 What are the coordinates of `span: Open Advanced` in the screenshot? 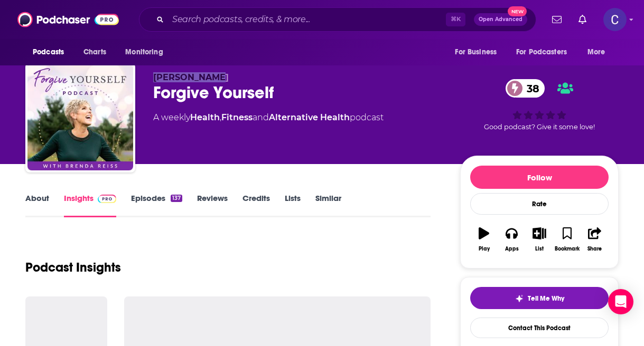 It's located at (500, 20).